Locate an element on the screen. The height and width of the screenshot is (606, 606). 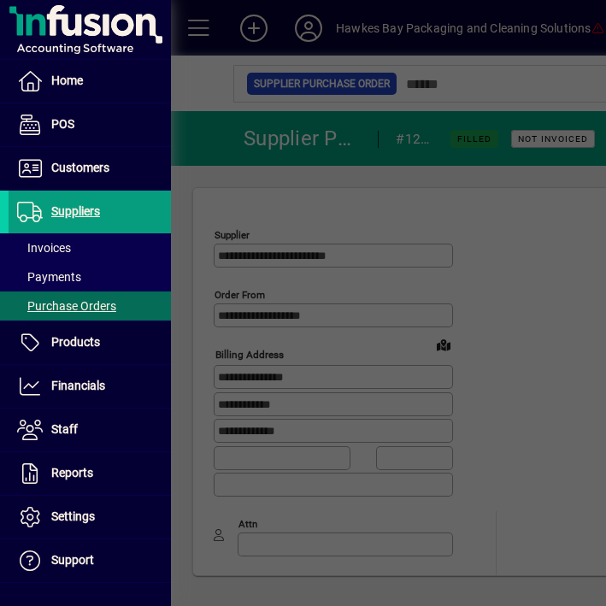
span: Products is located at coordinates (75, 342).